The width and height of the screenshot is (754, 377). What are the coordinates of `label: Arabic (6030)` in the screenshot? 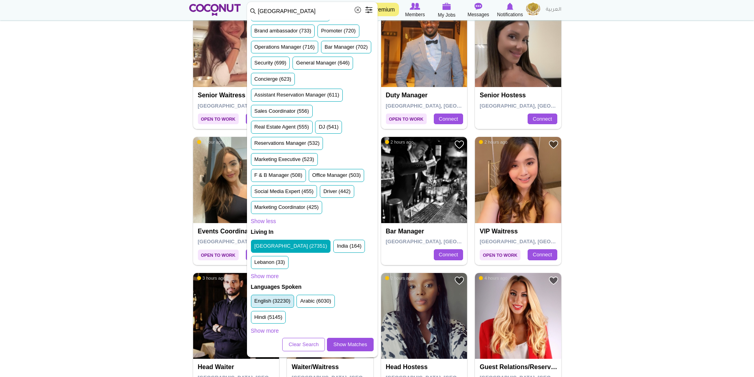 It's located at (316, 301).